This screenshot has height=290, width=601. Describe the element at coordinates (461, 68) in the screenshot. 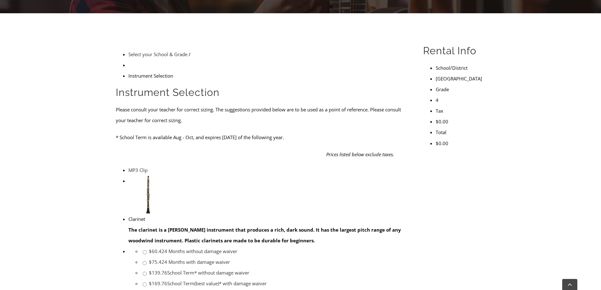

I see `li: School/District` at that location.